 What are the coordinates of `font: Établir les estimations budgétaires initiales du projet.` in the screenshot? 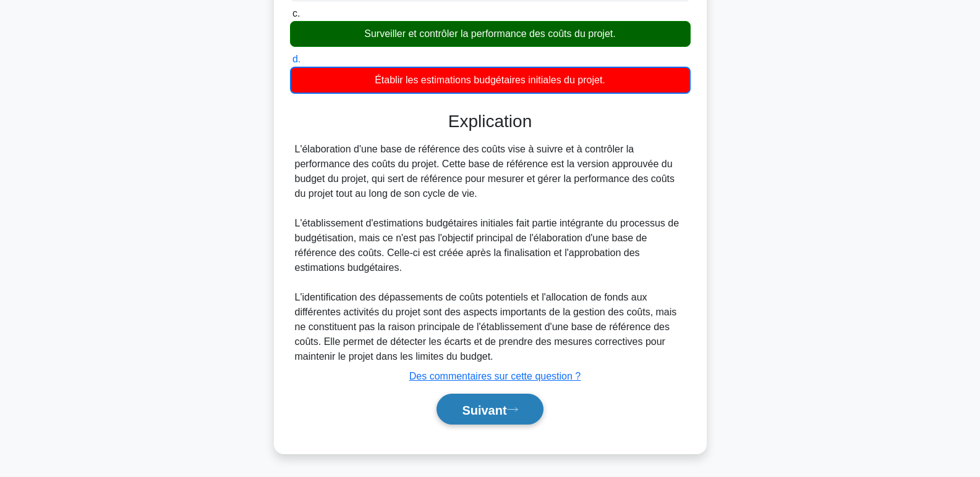 It's located at (489, 80).